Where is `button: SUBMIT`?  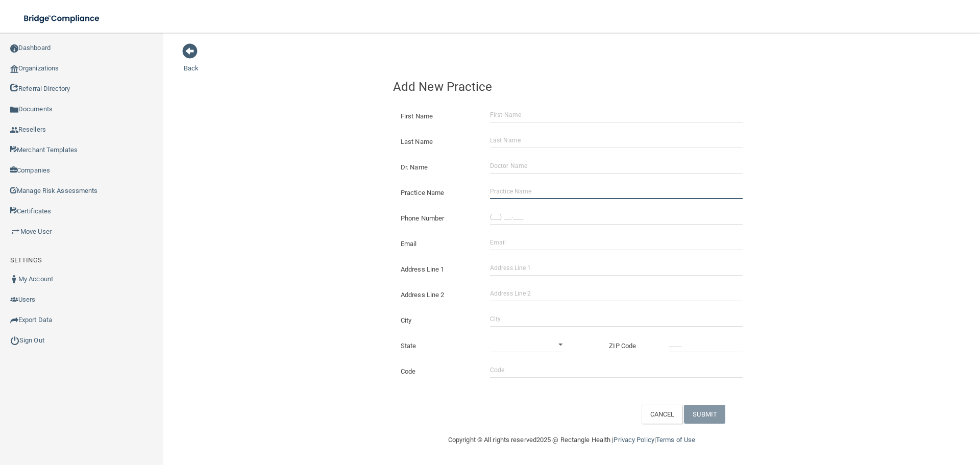 button: SUBMIT is located at coordinates (704, 414).